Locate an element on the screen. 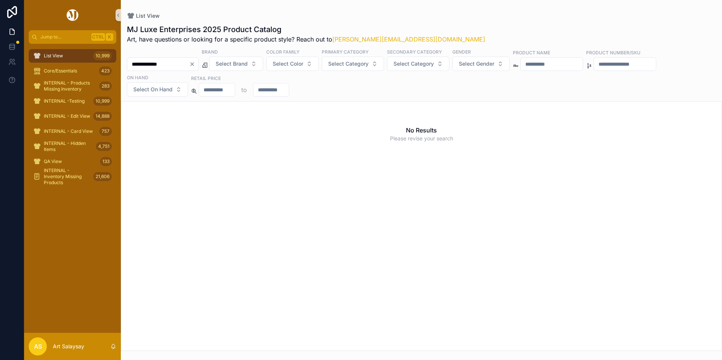  label: Product Number/SKU is located at coordinates (613, 53).